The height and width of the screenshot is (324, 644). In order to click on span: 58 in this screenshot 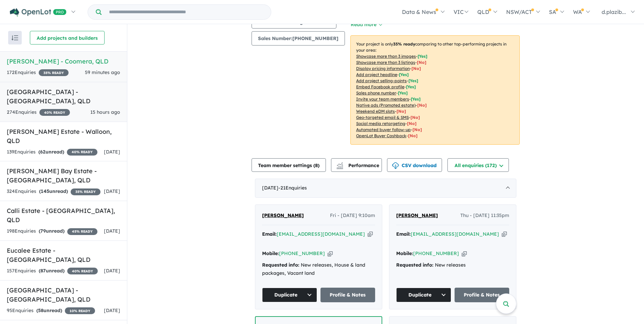, I will do `click(41, 310)`.